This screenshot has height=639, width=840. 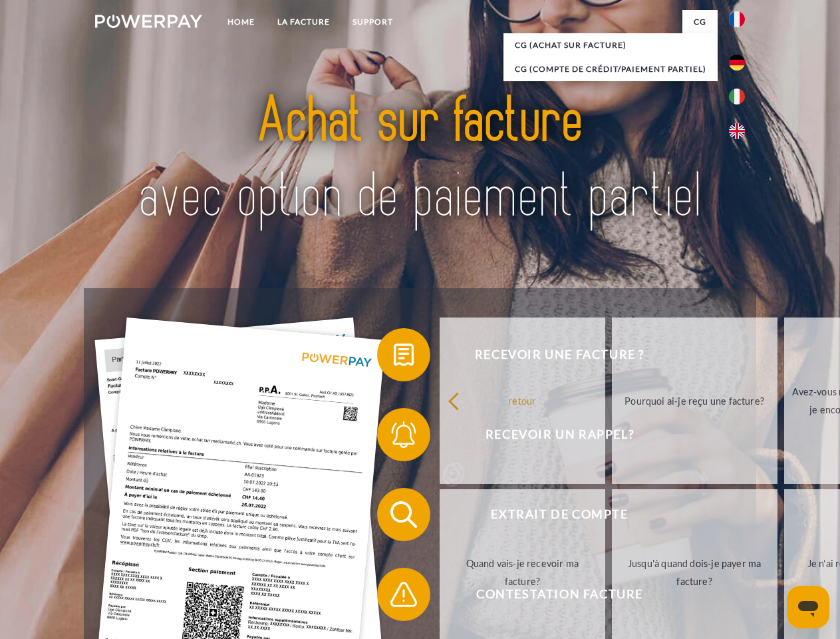 I want to click on div: Quand vais-je recevoir ma facture?, so click(x=522, y=572).